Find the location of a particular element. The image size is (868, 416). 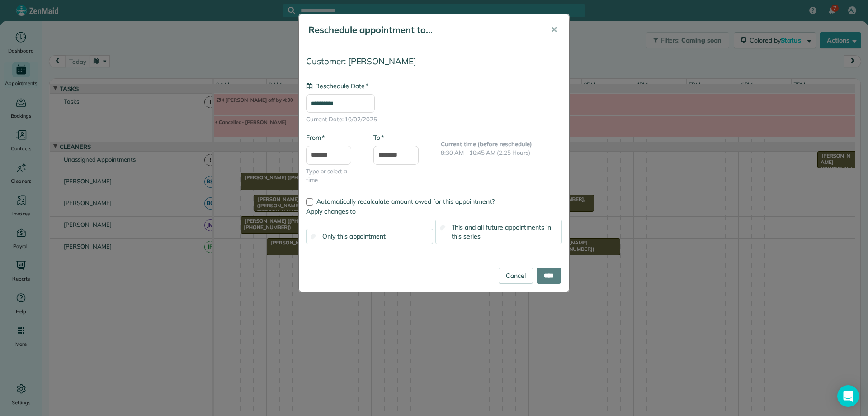

label: To is located at coordinates (378, 137).